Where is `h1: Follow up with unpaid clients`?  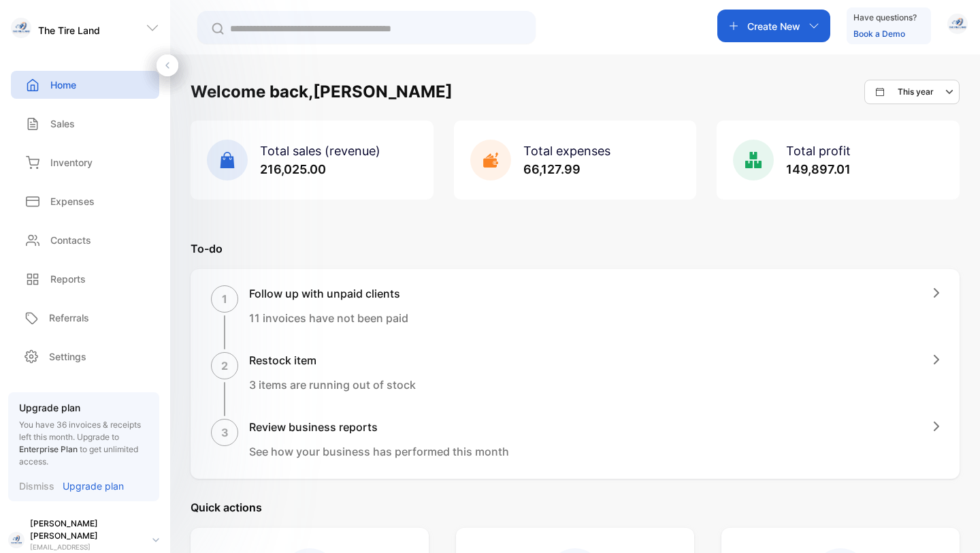
h1: Follow up with unpaid clients is located at coordinates (329, 293).